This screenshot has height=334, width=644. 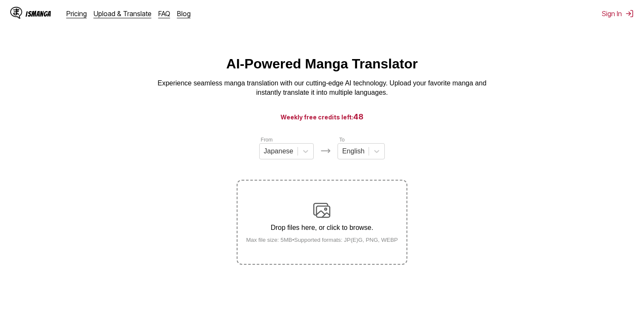 What do you see at coordinates (322, 228) in the screenshot?
I see `p: Drop files here, or click to browse.` at bounding box center [322, 228].